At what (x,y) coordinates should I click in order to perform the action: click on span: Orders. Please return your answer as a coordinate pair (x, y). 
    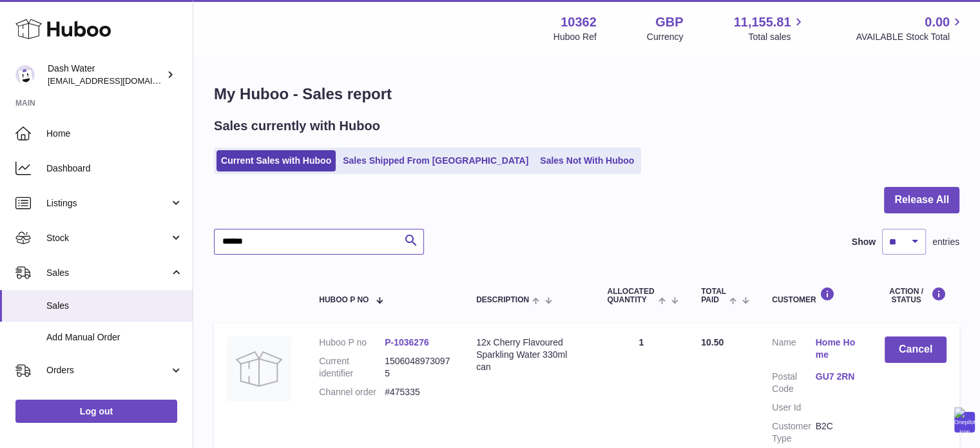
    Looking at the image, I should click on (108, 370).